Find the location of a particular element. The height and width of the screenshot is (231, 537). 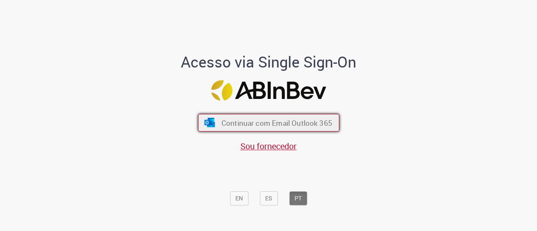

button: PT is located at coordinates (298, 198).